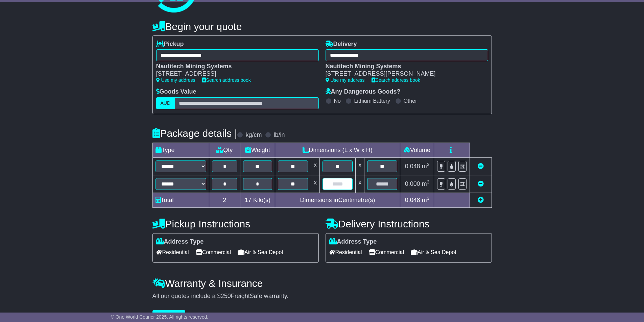  I want to click on label: Pickup, so click(170, 44).